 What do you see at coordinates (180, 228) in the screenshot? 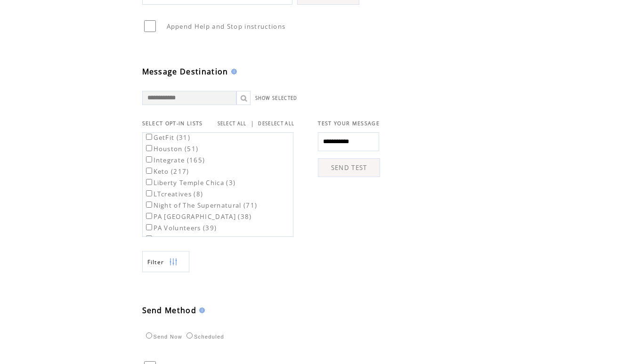
I see `label: PA Volunteers (39)` at bounding box center [180, 228].